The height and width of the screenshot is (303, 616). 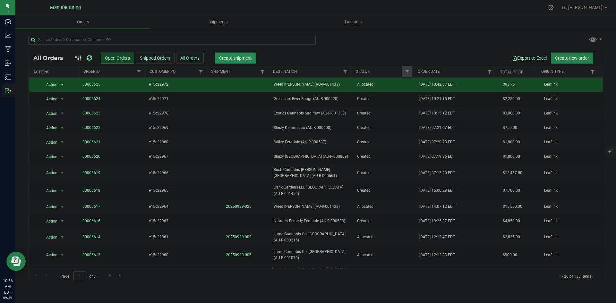 What do you see at coordinates (176, 190) in the screenshot?
I see `span: e15c22965` at bounding box center [176, 190].